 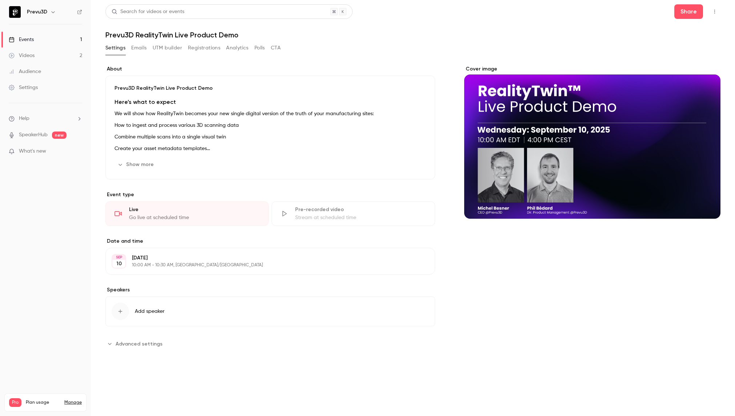 I want to click on p: Prevu3D RealityTwin Live Product Demo, so click(x=270, y=88).